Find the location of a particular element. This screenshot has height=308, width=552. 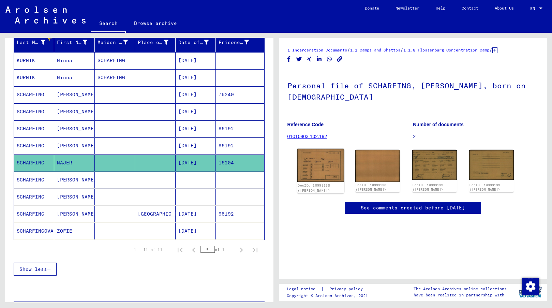

img: yv_logo.png is located at coordinates (531, 292).